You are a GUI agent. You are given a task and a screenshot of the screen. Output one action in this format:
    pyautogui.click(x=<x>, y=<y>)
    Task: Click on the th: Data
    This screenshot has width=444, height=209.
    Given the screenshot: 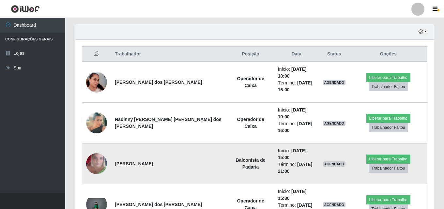 What is the action you would take?
    pyautogui.click(x=296, y=54)
    